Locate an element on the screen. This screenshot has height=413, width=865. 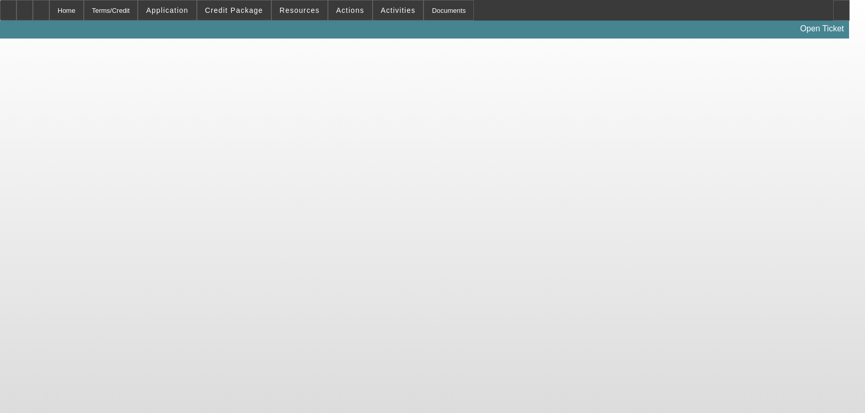
button: Actions is located at coordinates (350, 10).